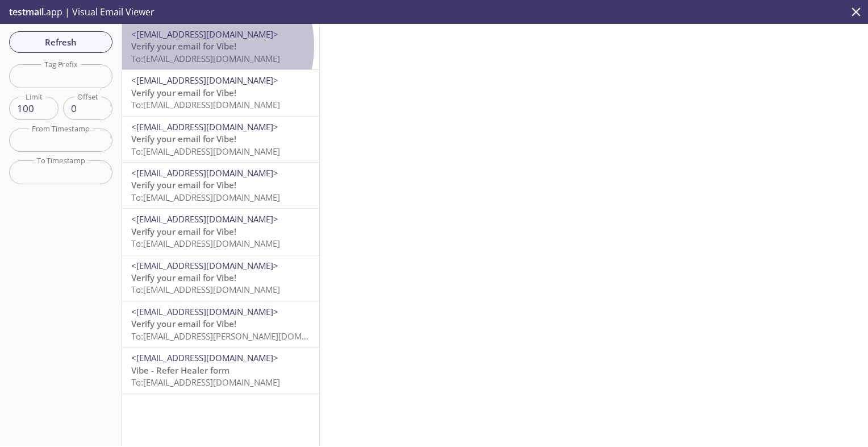 The width and height of the screenshot is (868, 447). What do you see at coordinates (180, 370) in the screenshot?
I see `span: Vibe - Refer Healer form` at bounding box center [180, 370].